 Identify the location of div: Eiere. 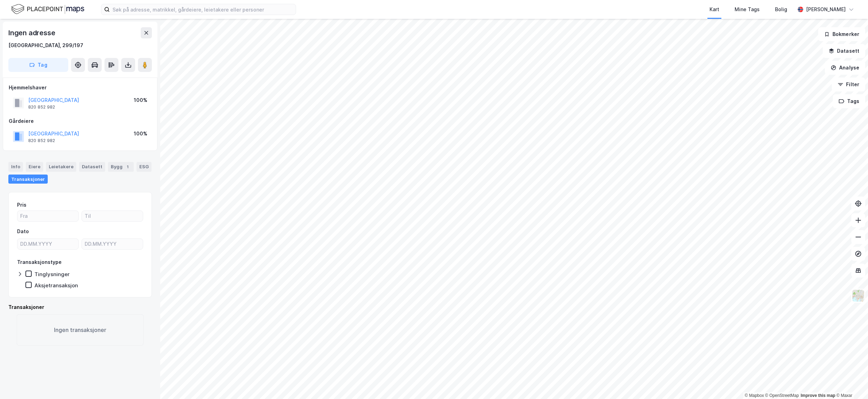
(34, 166).